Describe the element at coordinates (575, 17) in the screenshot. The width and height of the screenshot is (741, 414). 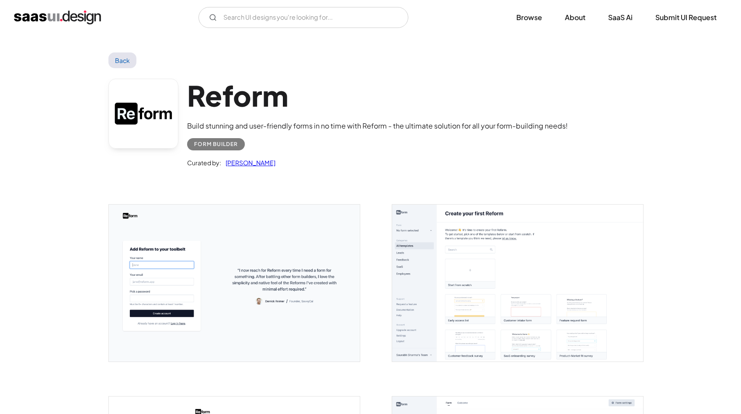
I see `a: About` at that location.